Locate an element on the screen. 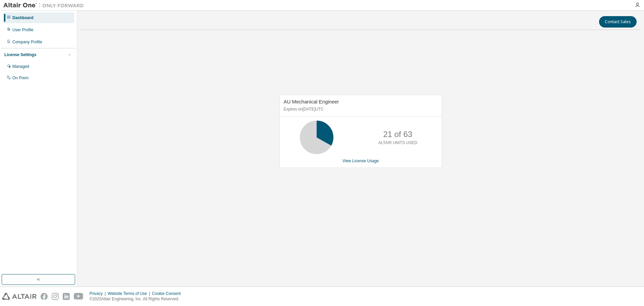 This screenshot has width=644, height=306. div: Privacy is located at coordinates (99, 293).